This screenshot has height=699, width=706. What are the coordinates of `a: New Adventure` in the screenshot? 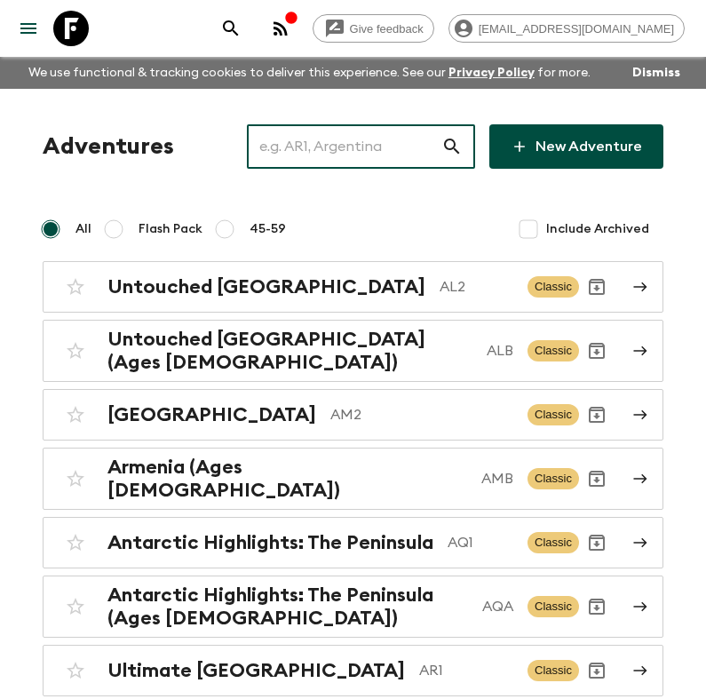 It's located at (576, 146).